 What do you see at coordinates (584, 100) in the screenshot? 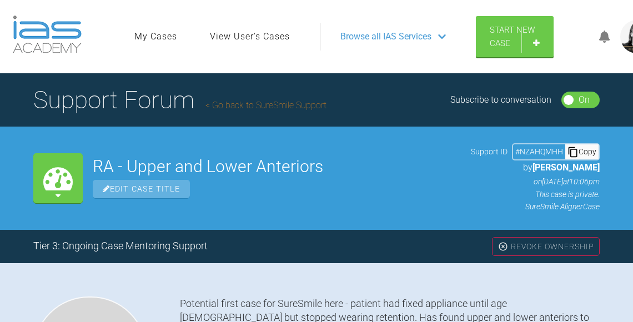
I see `div: On` at bounding box center [584, 100].